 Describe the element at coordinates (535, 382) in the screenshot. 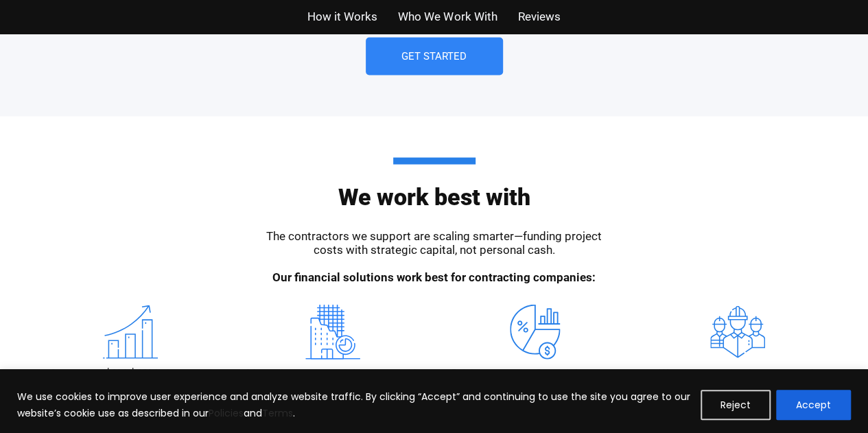

I see `p: Driving proactive financial strategy to protect margins` at that location.